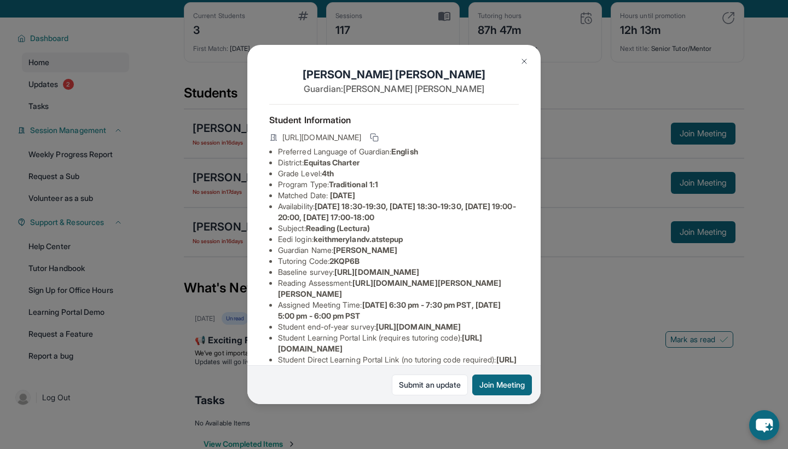 The image size is (788, 449). Describe the element at coordinates (429, 385) in the screenshot. I see `a: Submit an update` at that location.